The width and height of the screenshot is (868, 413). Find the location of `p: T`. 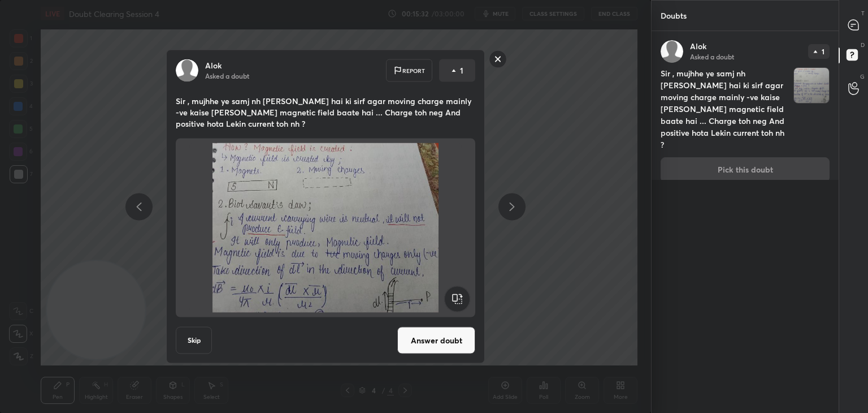

p: T is located at coordinates (863, 13).